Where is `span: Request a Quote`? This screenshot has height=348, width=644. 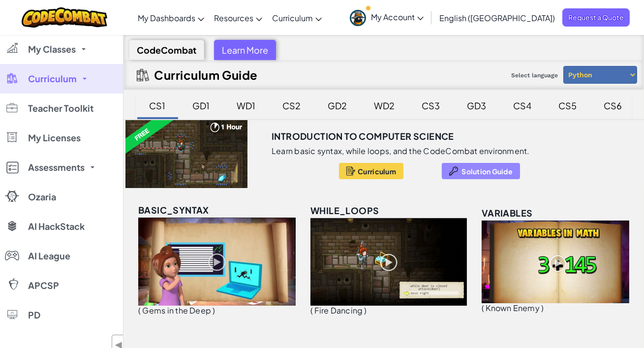 span: Request a Quote is located at coordinates (596, 17).